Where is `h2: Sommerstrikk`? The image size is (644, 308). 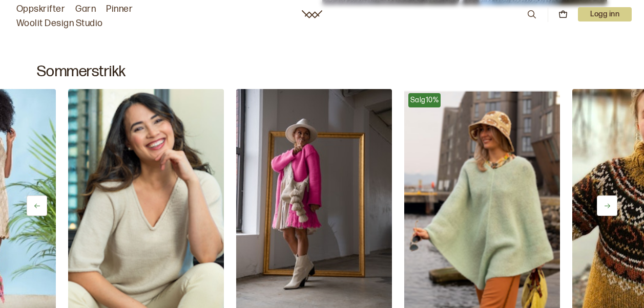 h2: Sommerstrikk is located at coordinates (322, 72).